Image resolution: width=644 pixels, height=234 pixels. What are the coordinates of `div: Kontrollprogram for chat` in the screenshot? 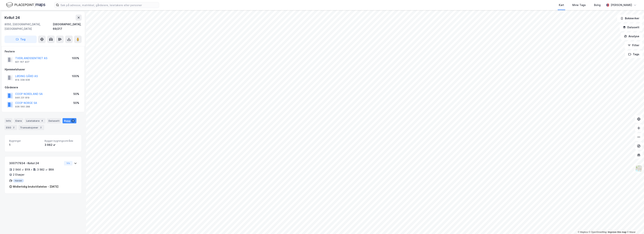 It's located at (635, 225).